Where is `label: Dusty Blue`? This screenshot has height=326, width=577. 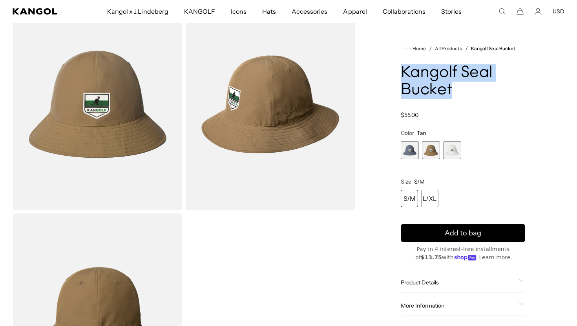
label: Dusty Blue is located at coordinates (409, 150).